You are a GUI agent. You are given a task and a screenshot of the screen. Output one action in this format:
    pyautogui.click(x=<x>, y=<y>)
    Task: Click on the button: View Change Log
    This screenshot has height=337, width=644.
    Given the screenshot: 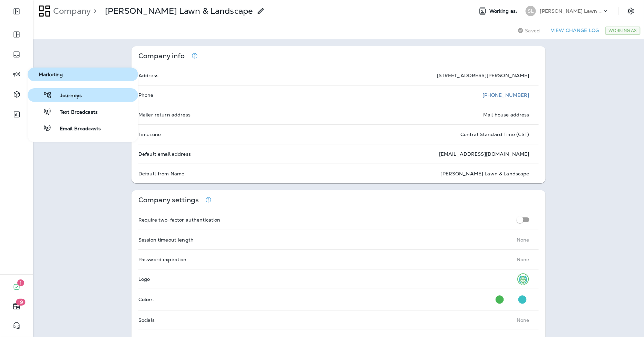 What is the action you would take?
    pyautogui.click(x=574, y=30)
    